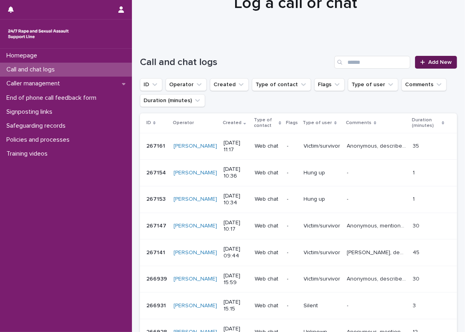  I want to click on button: Created, so click(229, 85).